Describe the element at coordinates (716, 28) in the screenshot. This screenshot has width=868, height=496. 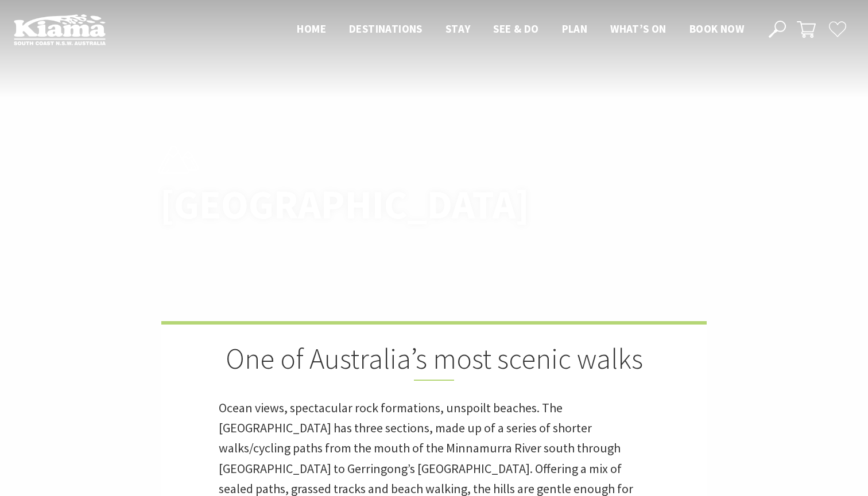
I see `span: Book now` at that location.